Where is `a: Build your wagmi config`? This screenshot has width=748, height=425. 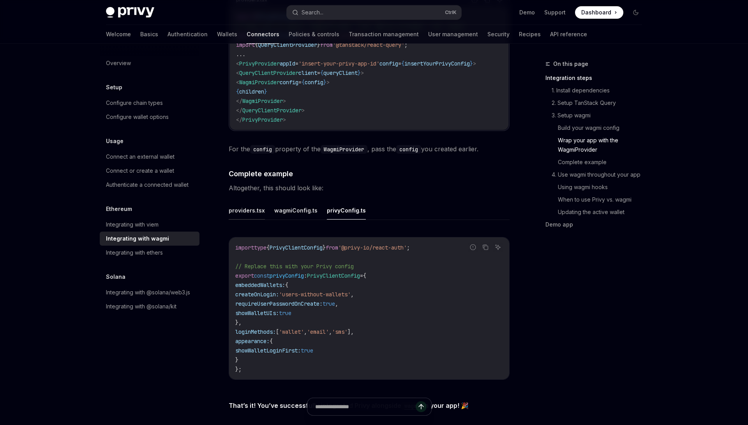
a: Build your wagmi config is located at coordinates (603, 128).